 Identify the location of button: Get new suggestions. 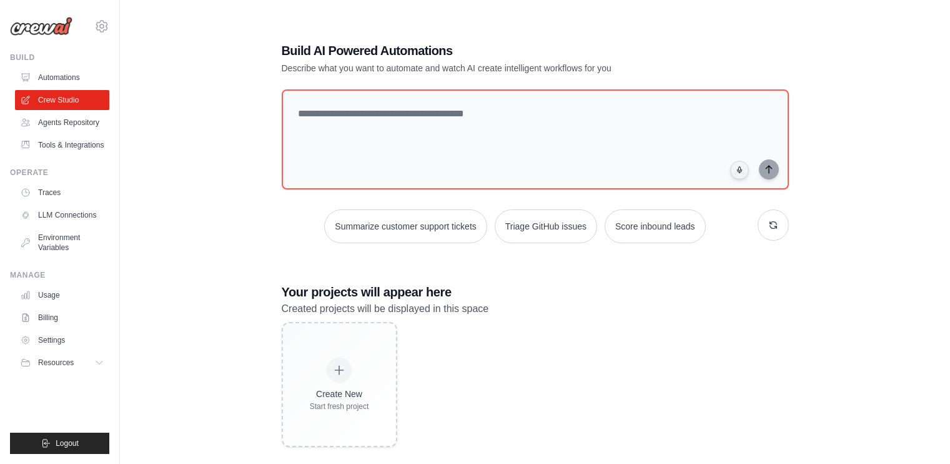
(773, 225).